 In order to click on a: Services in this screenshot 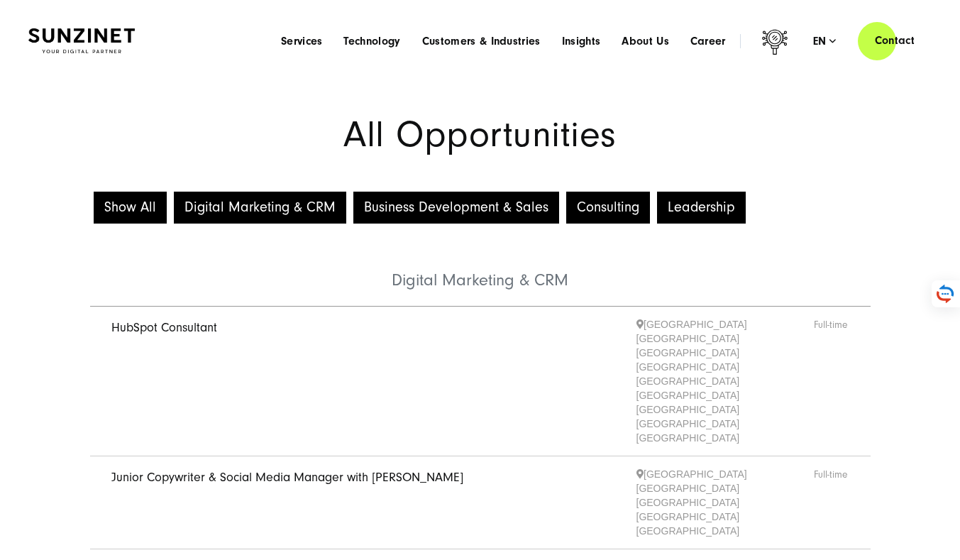, I will do `click(302, 41)`.